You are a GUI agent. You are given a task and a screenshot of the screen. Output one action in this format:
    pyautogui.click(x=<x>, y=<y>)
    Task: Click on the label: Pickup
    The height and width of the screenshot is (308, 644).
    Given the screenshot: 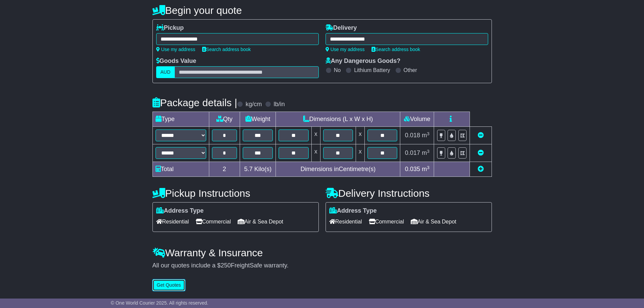 What is the action you would take?
    pyautogui.click(x=170, y=28)
    